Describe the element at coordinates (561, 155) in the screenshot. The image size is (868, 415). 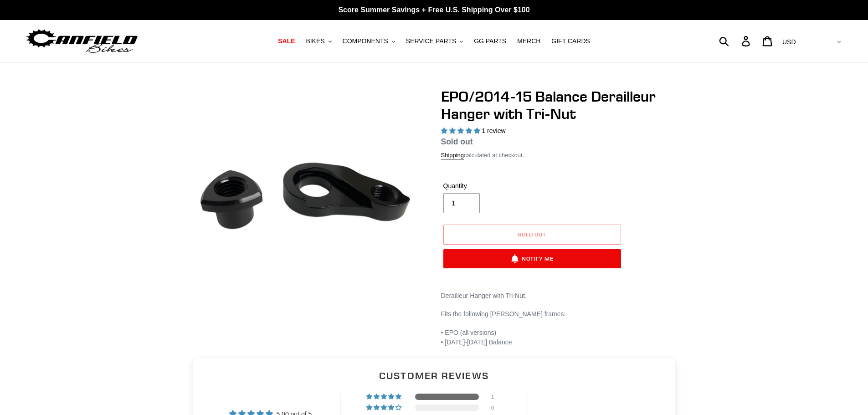
I see `div: calculated at checkout.` at that location.